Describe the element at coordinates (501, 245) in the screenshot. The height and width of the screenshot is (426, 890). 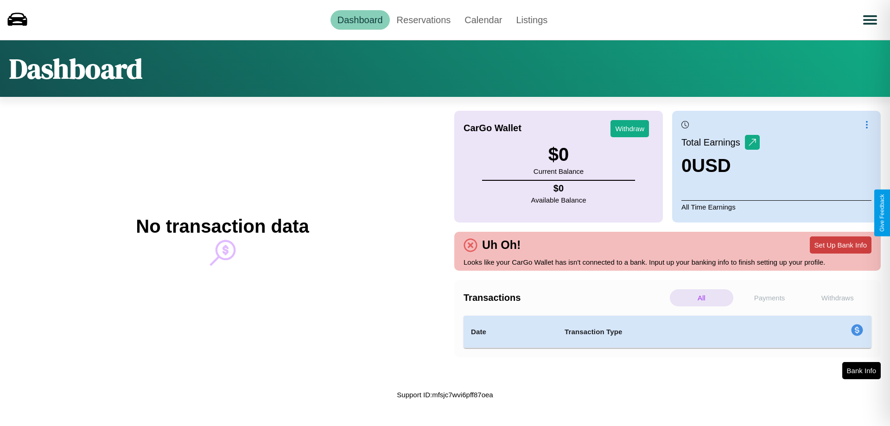
I see `h4: Uh Oh!` at that location.